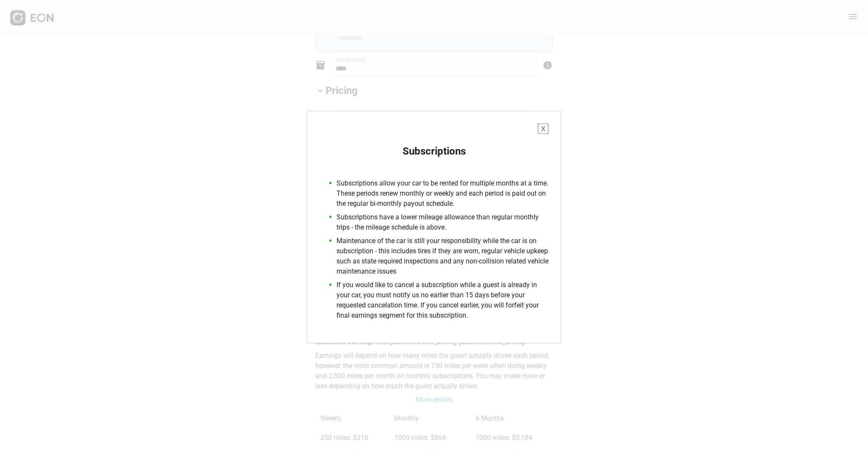 The height and width of the screenshot is (454, 868). I want to click on p: Maintenance of the car is still your responsibility while the car is on subscription - this inclu..., so click(442, 256).